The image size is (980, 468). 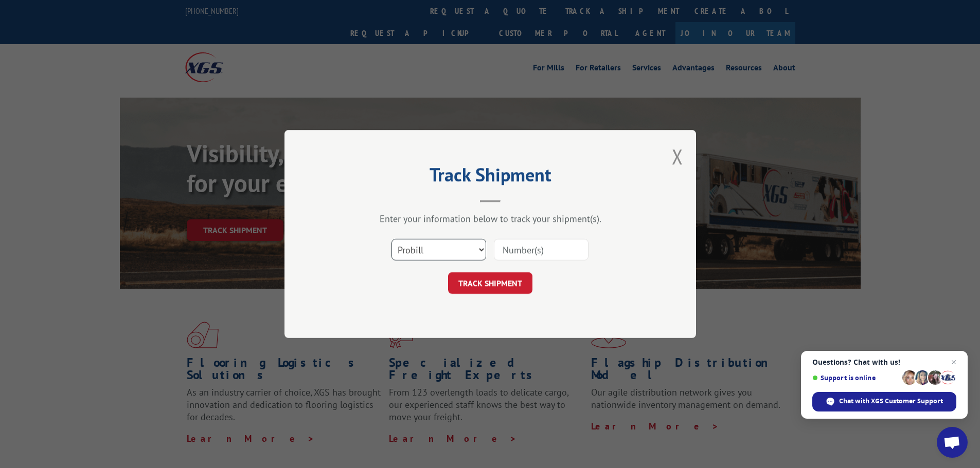 What do you see at coordinates (952, 443) in the screenshot?
I see `div: Open chat` at bounding box center [952, 443].